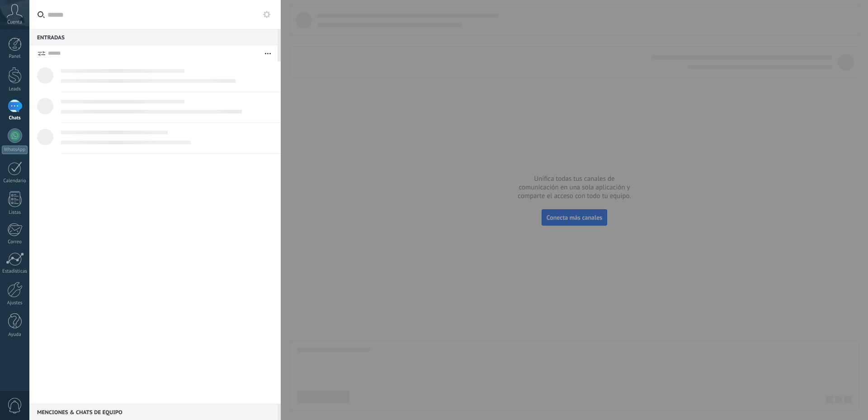 The image size is (868, 420). Describe the element at coordinates (15, 213) in the screenshot. I see `div: Listas` at that location.